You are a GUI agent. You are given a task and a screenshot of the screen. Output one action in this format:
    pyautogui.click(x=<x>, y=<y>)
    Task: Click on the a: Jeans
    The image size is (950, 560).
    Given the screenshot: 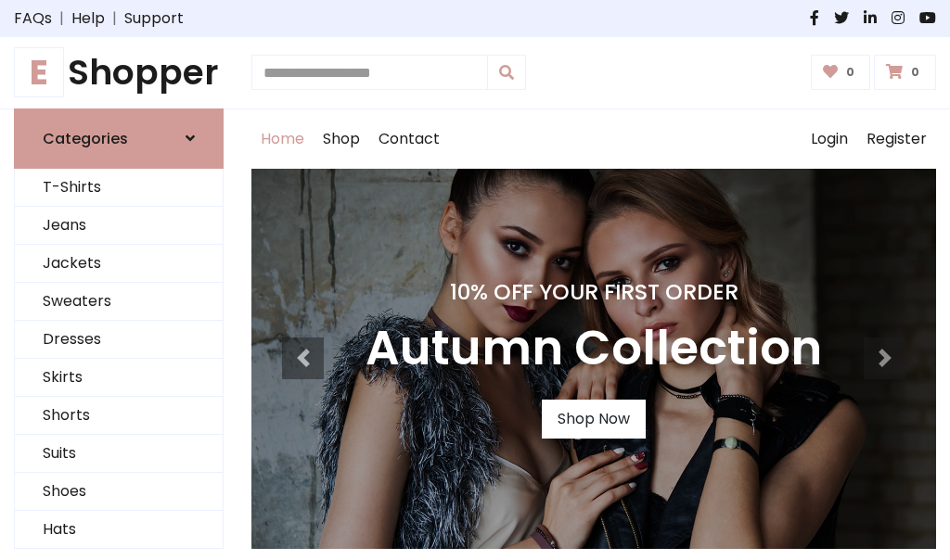 What is the action you would take?
    pyautogui.click(x=119, y=226)
    